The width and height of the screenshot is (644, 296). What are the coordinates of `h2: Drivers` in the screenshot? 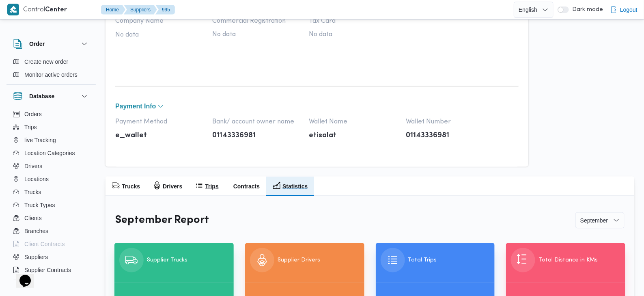 It's located at (172, 186).